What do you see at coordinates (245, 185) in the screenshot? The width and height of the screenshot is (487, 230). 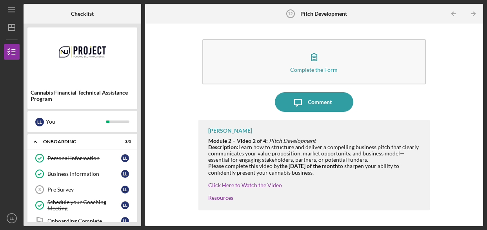 I see `a: Click Here to Watch the Video` at bounding box center [245, 185].